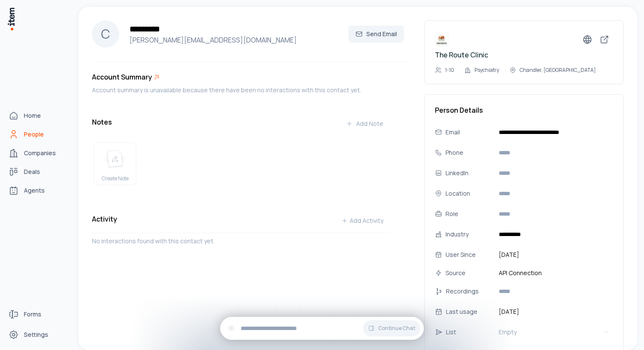 Image resolution: width=644 pixels, height=350 pixels. Describe the element at coordinates (36, 335) in the screenshot. I see `span: Settings` at that location.